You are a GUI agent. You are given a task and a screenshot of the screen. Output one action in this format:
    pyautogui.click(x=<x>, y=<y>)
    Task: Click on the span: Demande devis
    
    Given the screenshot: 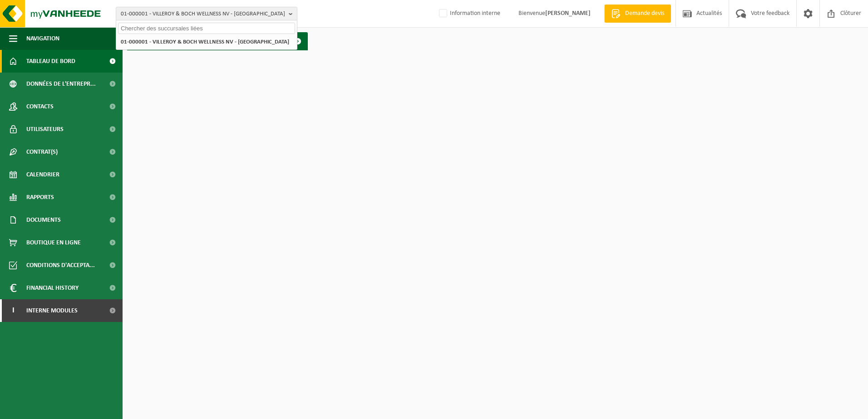 What is the action you would take?
    pyautogui.click(x=645, y=14)
    